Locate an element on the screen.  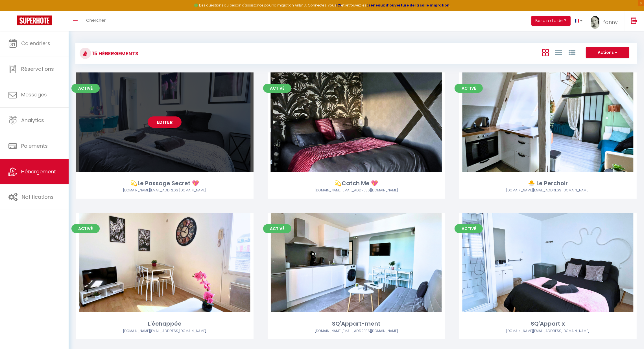
a: ICI is located at coordinates (339, 5).